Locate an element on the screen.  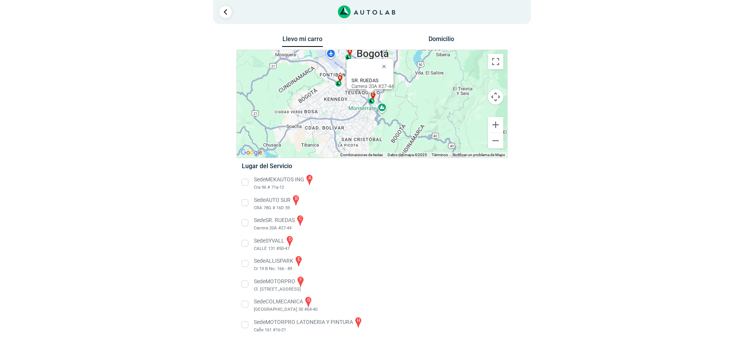
button: Domicilio is located at coordinates (441, 41).